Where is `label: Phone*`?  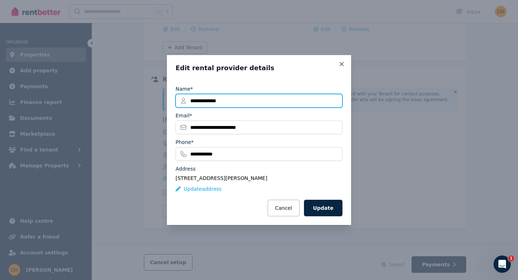
label: Phone* is located at coordinates (185, 142).